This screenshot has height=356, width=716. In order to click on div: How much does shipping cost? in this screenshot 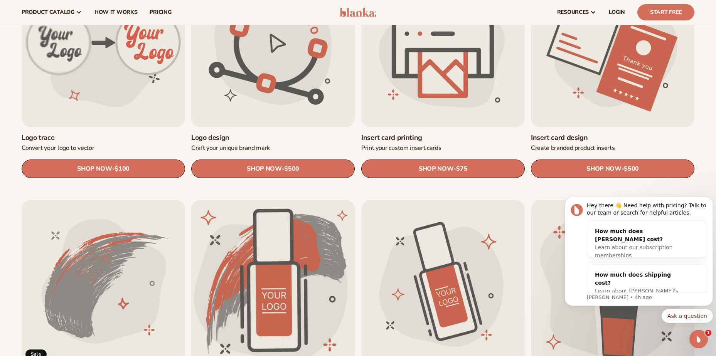, I will do `click(77, 89)`.